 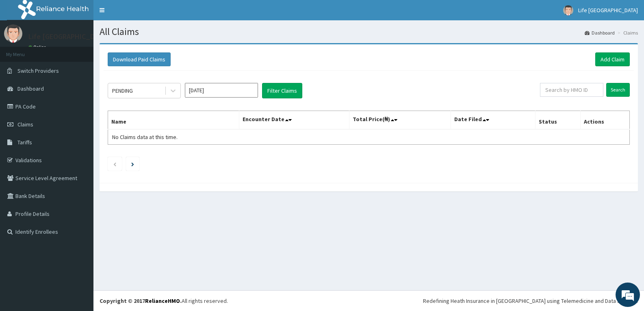 What do you see at coordinates (38, 47) in the screenshot?
I see `a: Online` at bounding box center [38, 47].